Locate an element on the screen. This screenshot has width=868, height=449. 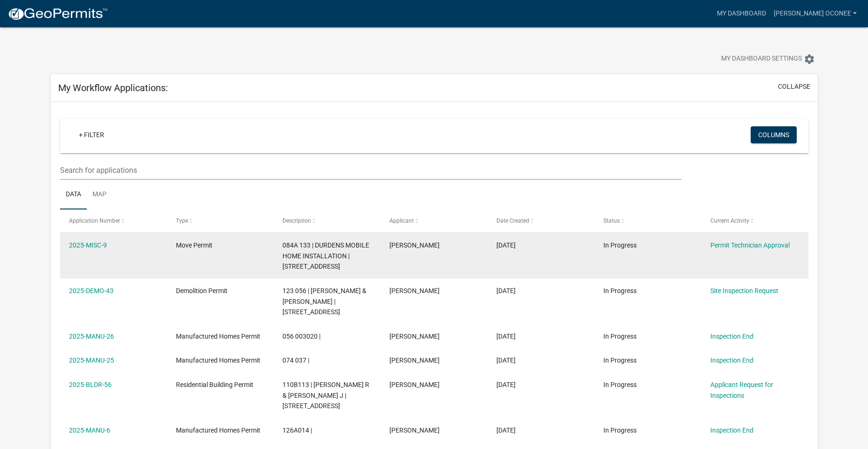
span: Status is located at coordinates (612, 221).